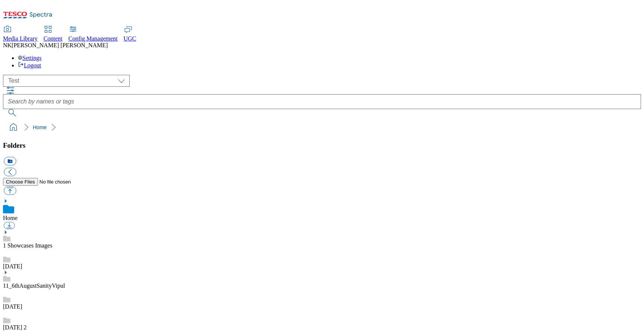 This screenshot has width=644, height=332. Describe the element at coordinates (53, 38) in the screenshot. I see `span: Content` at that location.